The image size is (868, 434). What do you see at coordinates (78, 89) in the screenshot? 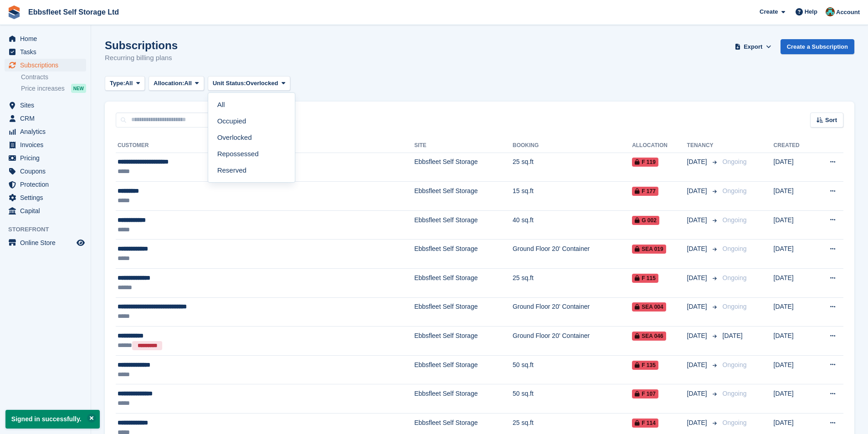
I see `div: NEW` at bounding box center [78, 89].